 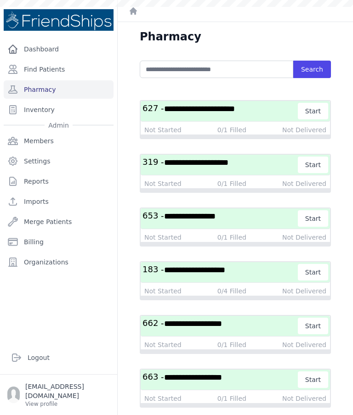 I want to click on h3: 662 -, so click(x=220, y=326).